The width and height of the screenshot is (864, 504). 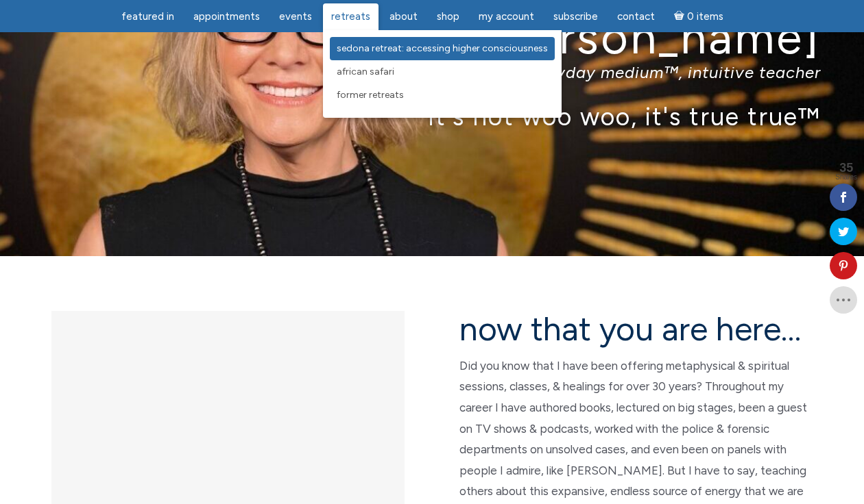 What do you see at coordinates (432, 72) in the screenshot?
I see `p: the everyday medium™, intuitive teacher` at bounding box center [432, 72].